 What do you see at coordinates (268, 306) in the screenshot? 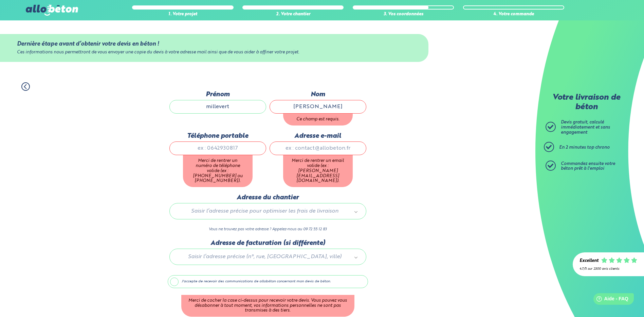
I see `div: Merci de cocher la case ci-dessus pour recevoir votre devis. Vous pouvez vous désabonner à tout m...` at bounding box center [268, 306].